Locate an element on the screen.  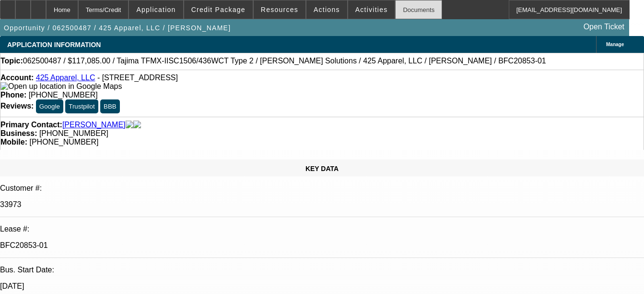
button: Trustpilot is located at coordinates (82, 106).